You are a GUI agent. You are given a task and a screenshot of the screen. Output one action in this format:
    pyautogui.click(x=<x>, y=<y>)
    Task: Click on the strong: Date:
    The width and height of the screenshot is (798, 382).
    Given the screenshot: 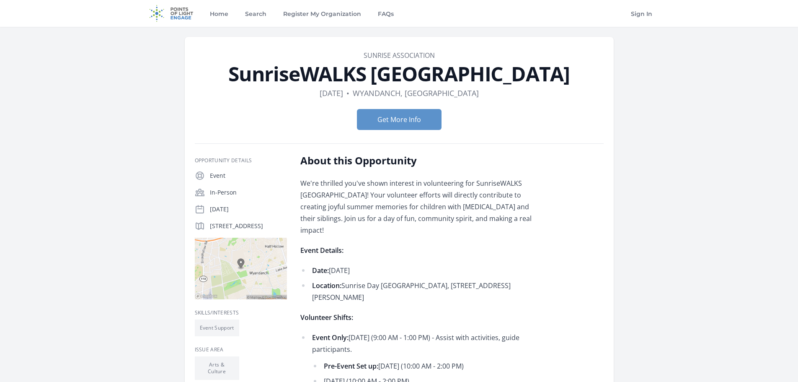 What is the action you would take?
    pyautogui.click(x=320, y=270)
    